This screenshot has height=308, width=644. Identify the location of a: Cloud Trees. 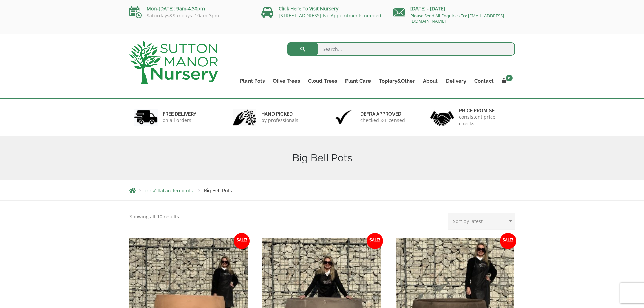
(323, 81).